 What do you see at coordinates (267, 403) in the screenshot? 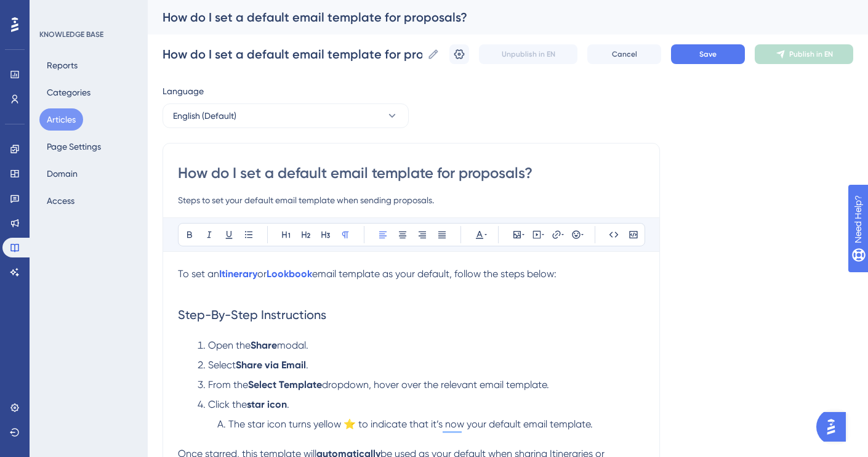
I see `strong: star icon` at bounding box center [267, 403].